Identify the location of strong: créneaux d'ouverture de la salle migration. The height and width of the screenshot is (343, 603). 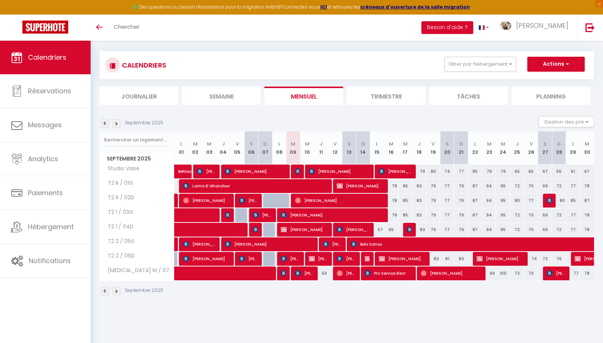
(415, 7).